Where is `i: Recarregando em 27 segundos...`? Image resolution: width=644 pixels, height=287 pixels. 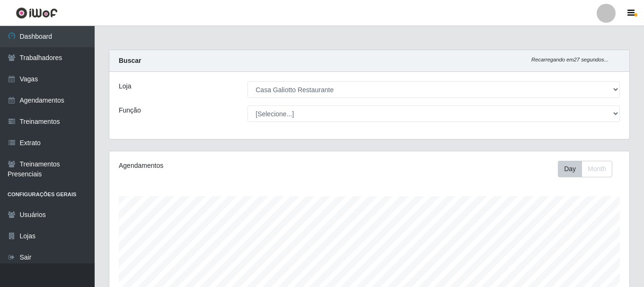 i: Recarregando em 27 segundos... is located at coordinates (569, 59).